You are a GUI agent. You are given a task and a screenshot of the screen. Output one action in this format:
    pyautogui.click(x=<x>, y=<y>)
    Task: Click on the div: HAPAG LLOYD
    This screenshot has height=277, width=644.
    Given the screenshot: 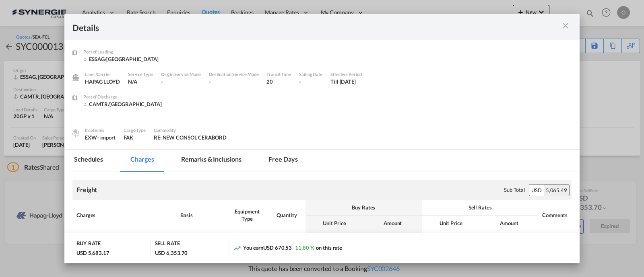 What is the action you would take?
    pyautogui.click(x=102, y=82)
    